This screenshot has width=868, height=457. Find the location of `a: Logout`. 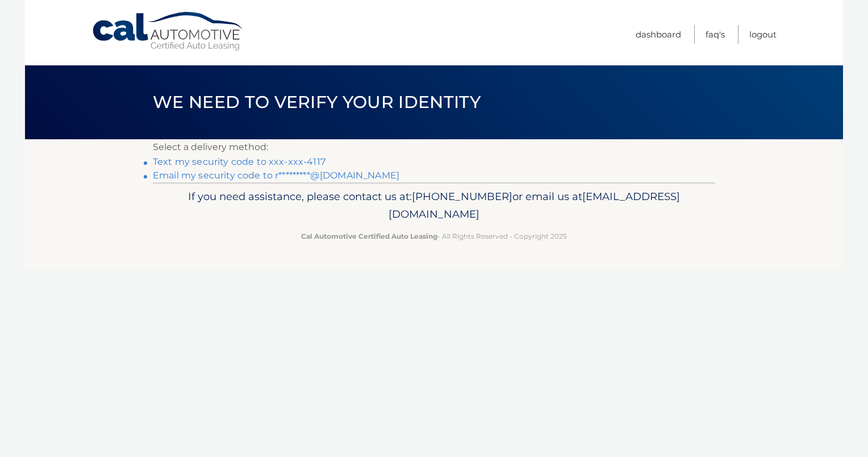

a: Logout is located at coordinates (763, 34).